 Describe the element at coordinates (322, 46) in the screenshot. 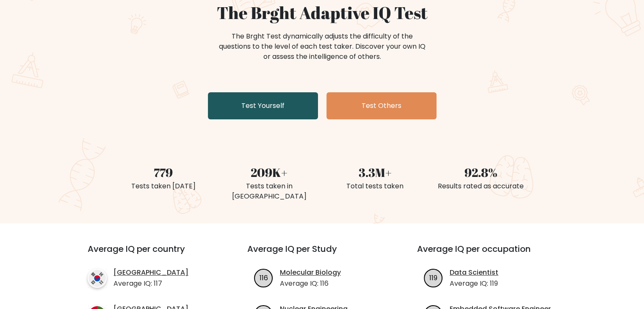

I see `div: The Brght Test dynamically adjusts the difficulty of the questions to the level of each test take...` at that location.